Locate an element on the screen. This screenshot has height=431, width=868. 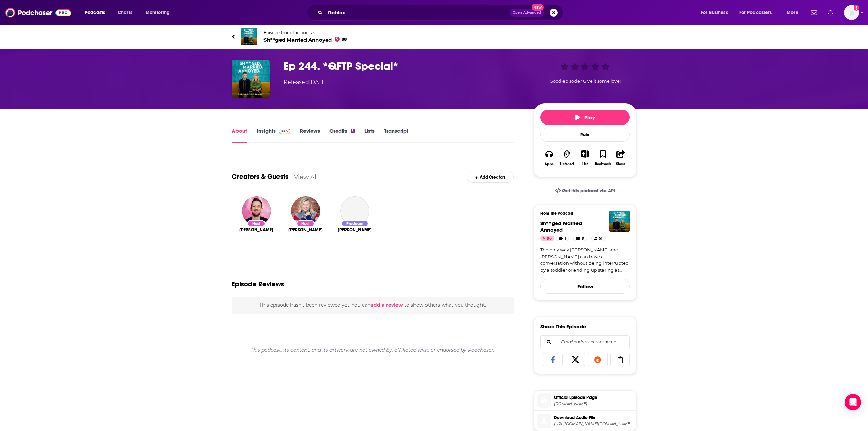
div: Apps is located at coordinates (549, 164).